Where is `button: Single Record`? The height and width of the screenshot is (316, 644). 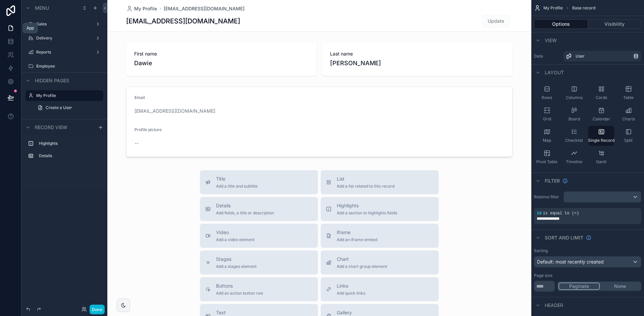 button: Single Record is located at coordinates (601, 136).